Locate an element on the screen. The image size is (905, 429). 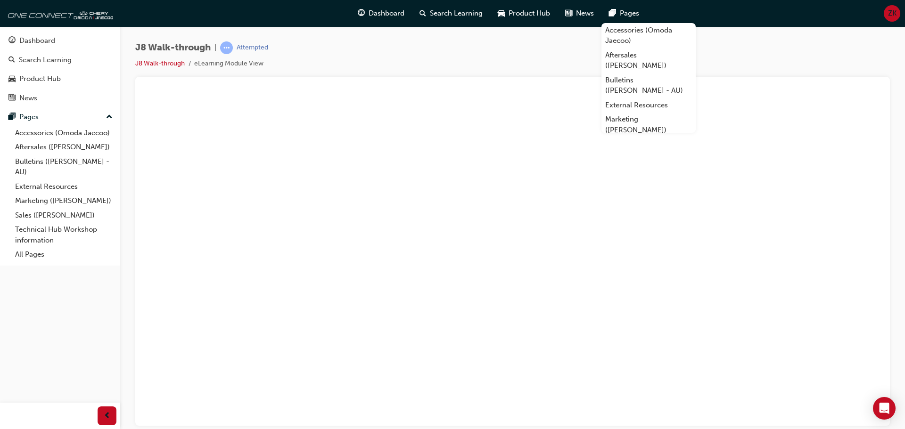
button: Pages is located at coordinates (60, 117).